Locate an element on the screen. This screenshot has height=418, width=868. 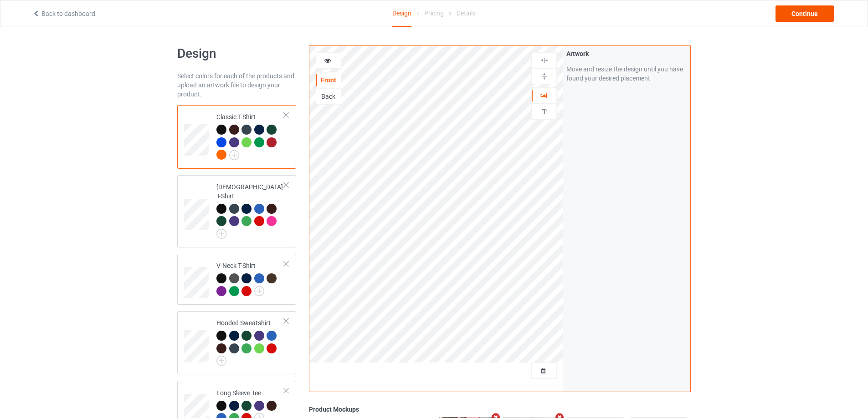
div: Details is located at coordinates (466, 13).